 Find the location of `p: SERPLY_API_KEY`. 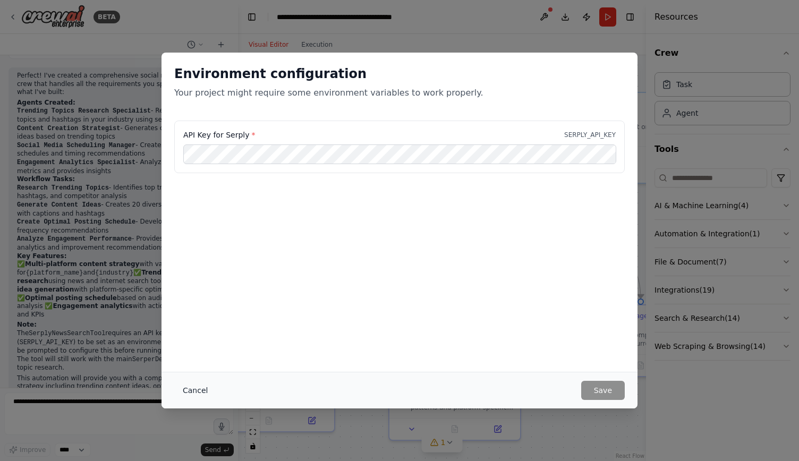

p: SERPLY_API_KEY is located at coordinates (590, 135).